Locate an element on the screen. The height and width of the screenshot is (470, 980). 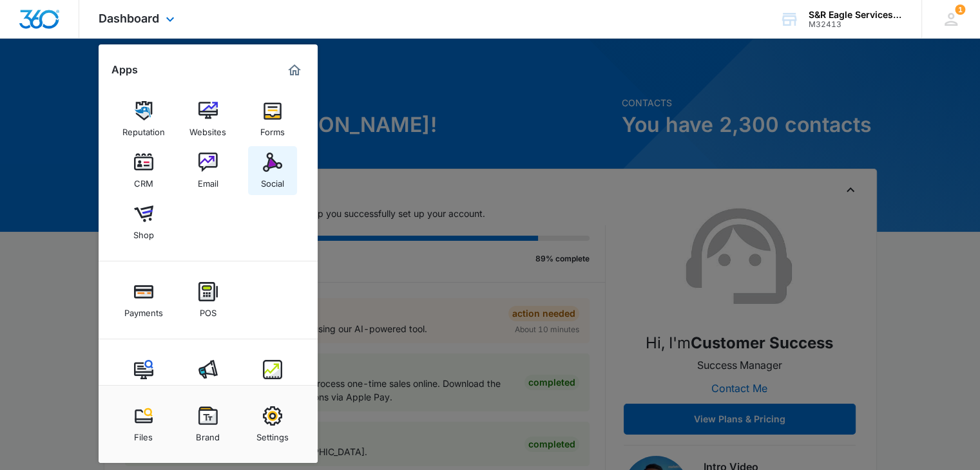
div: Settings is located at coordinates (273, 434).